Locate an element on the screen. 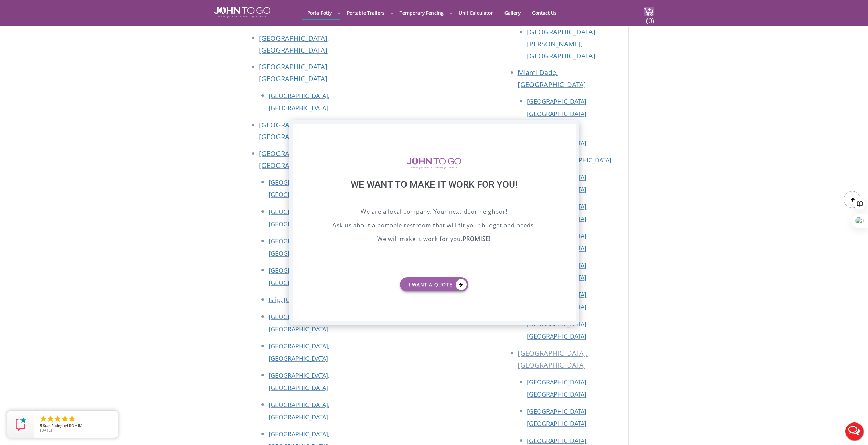 This screenshot has height=445, width=868. button: Live Chat is located at coordinates (855, 432).